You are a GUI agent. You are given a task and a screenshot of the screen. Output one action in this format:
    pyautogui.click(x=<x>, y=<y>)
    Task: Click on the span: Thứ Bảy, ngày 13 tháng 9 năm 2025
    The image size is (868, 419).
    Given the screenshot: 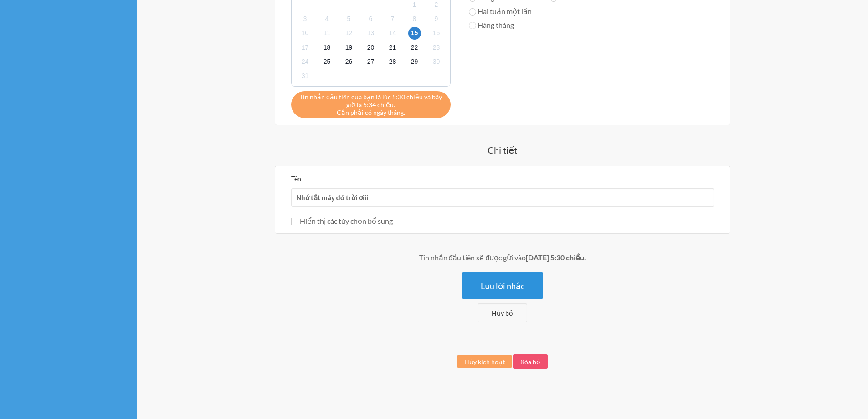 What is the action you would take?
    pyautogui.click(x=371, y=33)
    